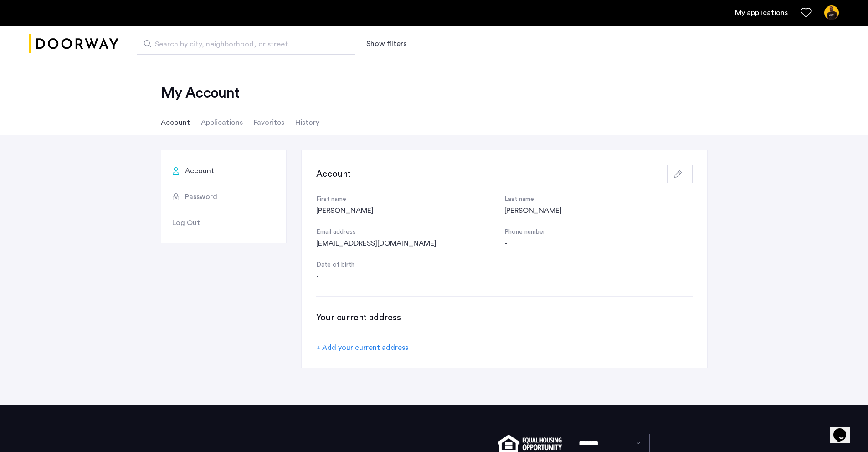 The image size is (868, 452). I want to click on span: Account, so click(200, 171).